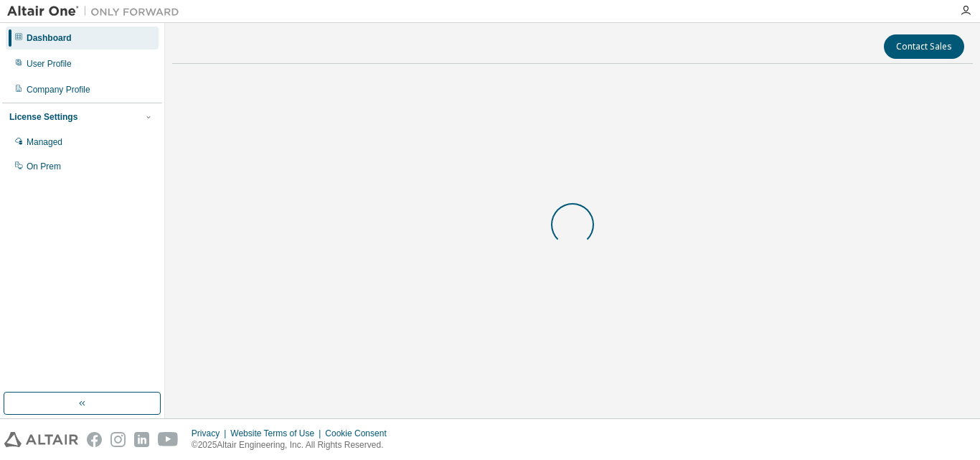  Describe the element at coordinates (48, 38) in the screenshot. I see `div: Dashboard` at that location.